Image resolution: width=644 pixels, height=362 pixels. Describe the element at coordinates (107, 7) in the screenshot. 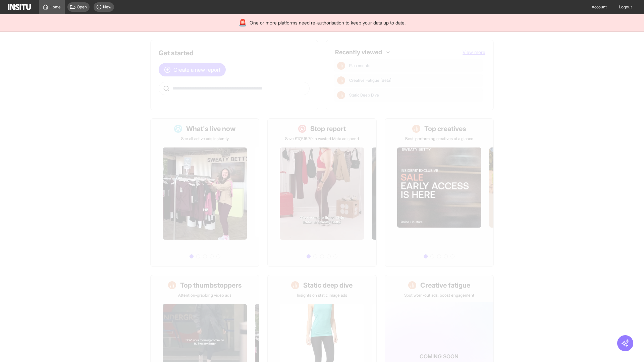

I see `span: New` at that location.